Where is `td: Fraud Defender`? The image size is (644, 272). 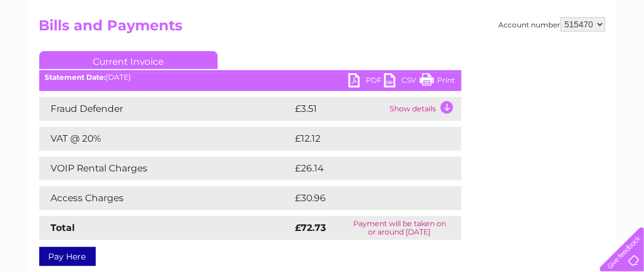
td: Fraud Defender is located at coordinates (166, 109).